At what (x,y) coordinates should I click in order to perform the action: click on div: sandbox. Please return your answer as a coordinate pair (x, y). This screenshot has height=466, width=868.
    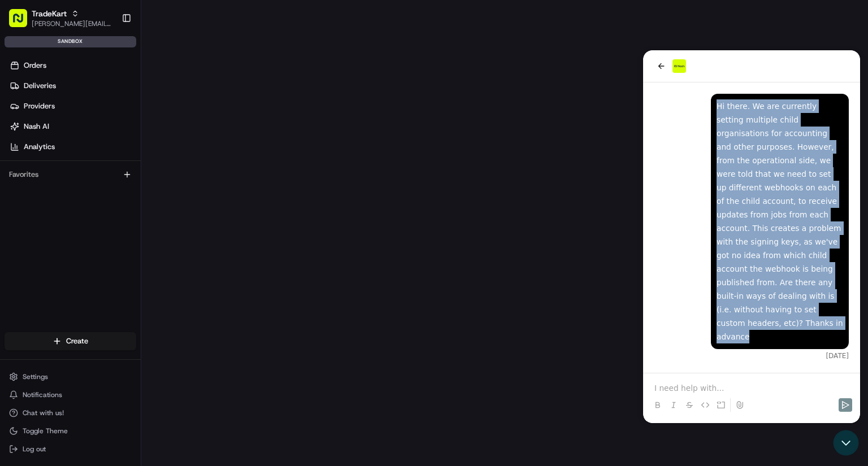
    Looking at the image, I should click on (70, 42).